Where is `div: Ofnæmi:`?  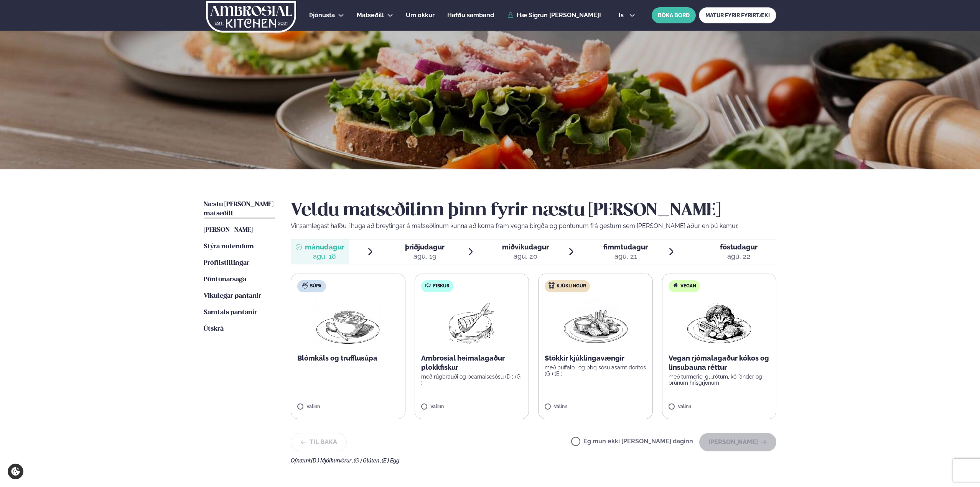 div: Ofnæmi: is located at coordinates (533, 460).